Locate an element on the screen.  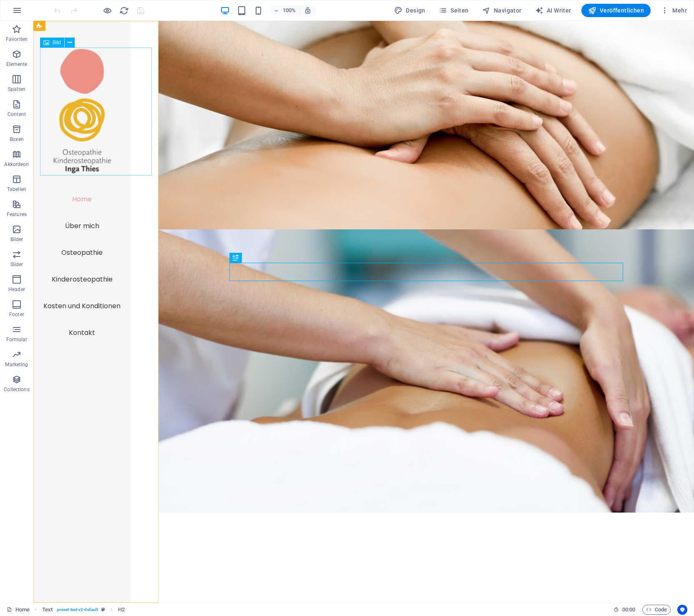
p: Spalten is located at coordinates (17, 89).